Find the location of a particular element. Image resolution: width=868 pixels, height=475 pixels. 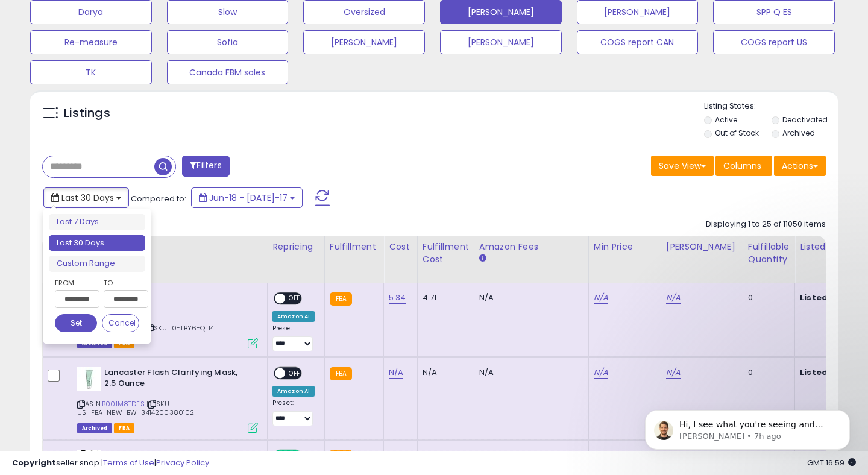

span: Last 30 Days is located at coordinates (87, 198).